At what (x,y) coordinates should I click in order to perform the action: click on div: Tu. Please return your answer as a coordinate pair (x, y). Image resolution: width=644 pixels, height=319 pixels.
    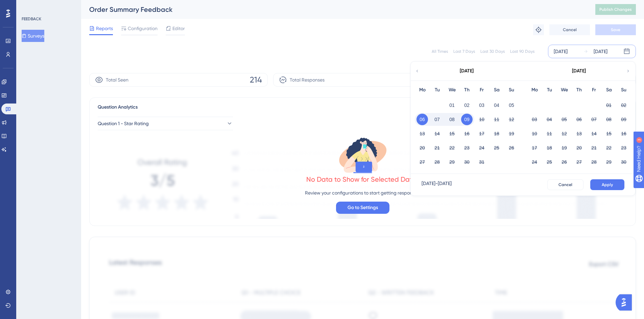
    Looking at the image, I should click on (549, 90).